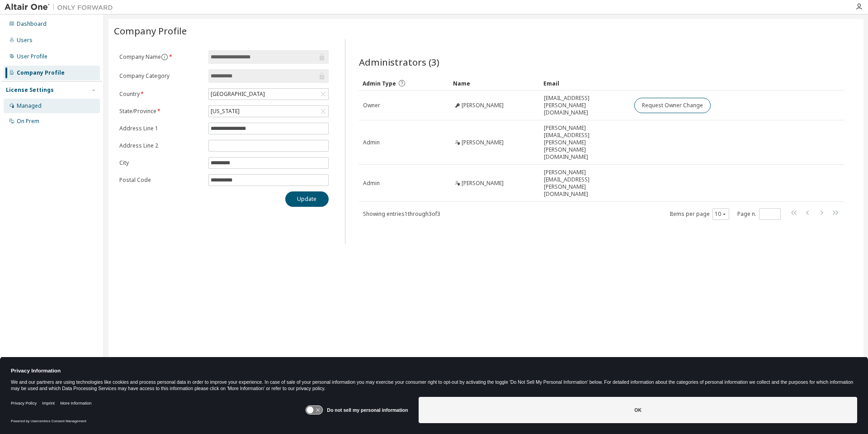 The image size is (868, 434). Describe the element at coordinates (700, 214) in the screenshot. I see `span: Items per page` at that location.